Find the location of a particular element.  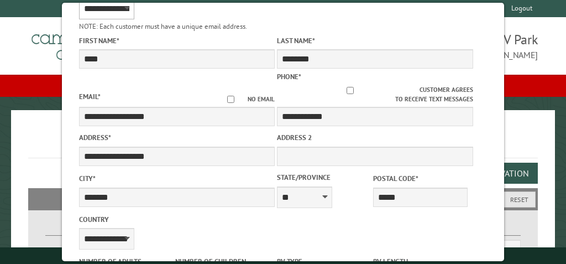

h2: Filters is located at coordinates (283, 199).